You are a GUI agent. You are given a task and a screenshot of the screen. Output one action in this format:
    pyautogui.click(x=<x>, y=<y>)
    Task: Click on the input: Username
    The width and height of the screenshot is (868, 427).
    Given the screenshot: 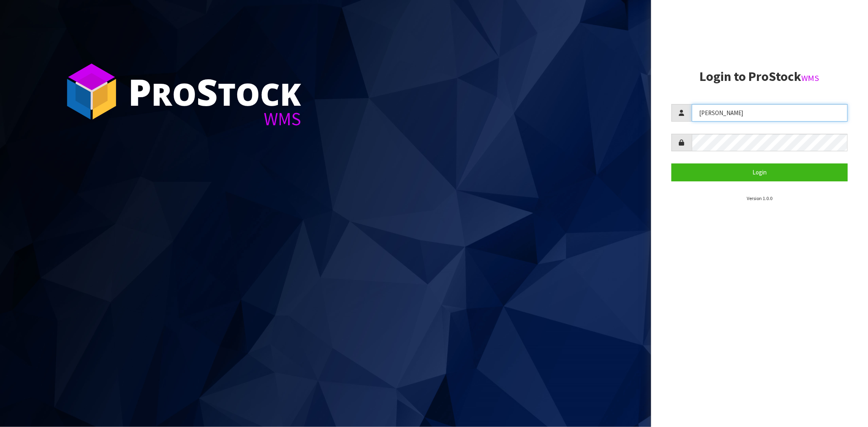 What is the action you would take?
    pyautogui.click(x=770, y=112)
    